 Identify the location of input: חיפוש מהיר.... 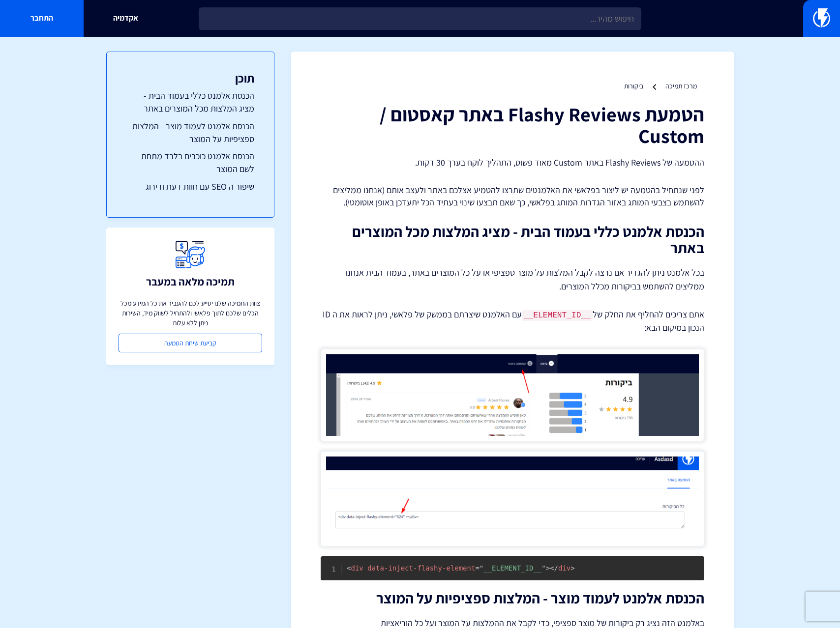
(420, 19).